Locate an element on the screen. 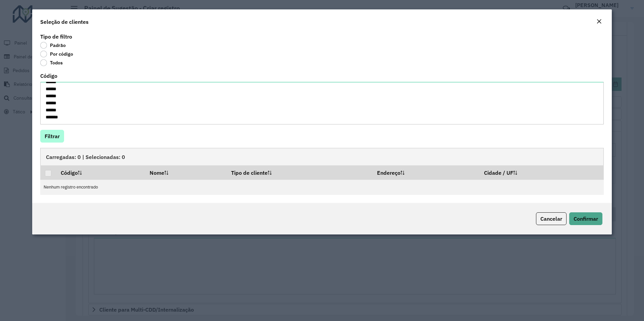  h4: Seleção de clientes is located at coordinates (65, 22).